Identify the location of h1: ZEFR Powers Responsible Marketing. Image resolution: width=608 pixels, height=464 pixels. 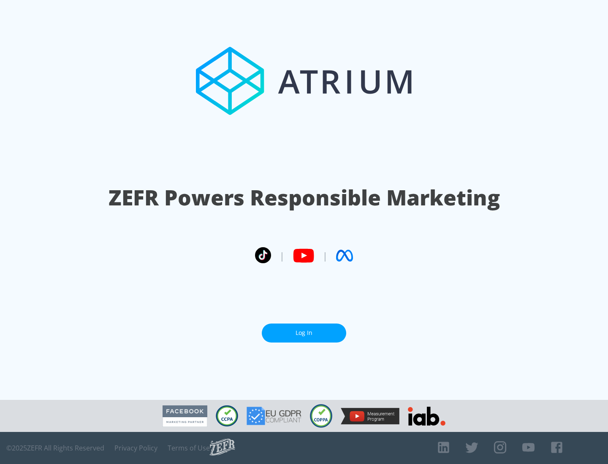
(304, 198).